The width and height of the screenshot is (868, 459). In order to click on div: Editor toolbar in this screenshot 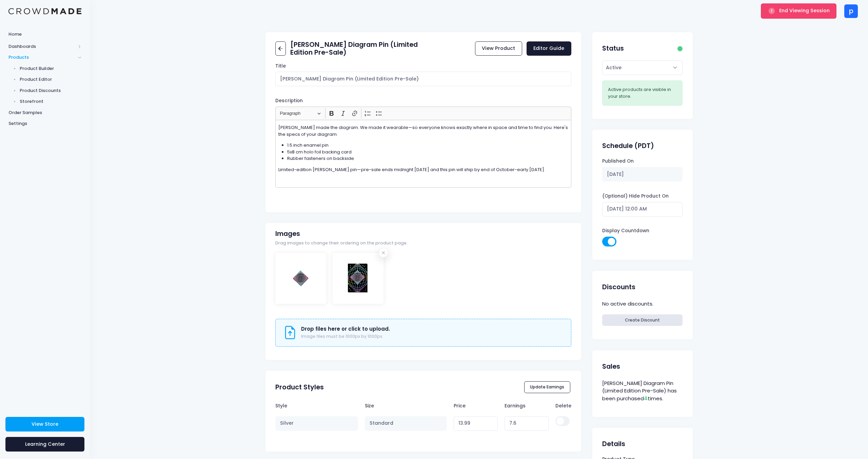, I will do `click(423, 113)`.